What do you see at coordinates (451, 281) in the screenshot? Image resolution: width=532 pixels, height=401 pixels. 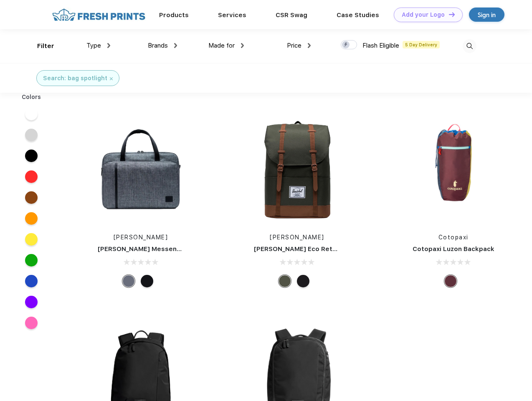 I see `div: Surprise` at bounding box center [451, 281].